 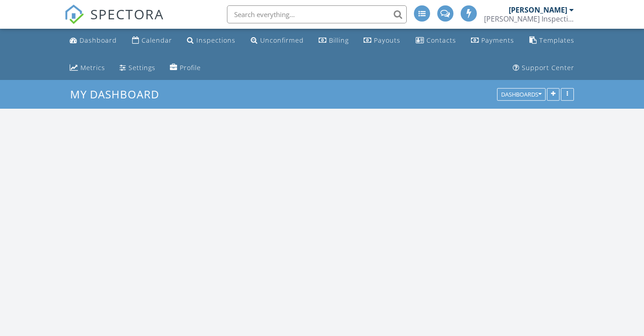 I want to click on div: Profile, so click(x=190, y=67).